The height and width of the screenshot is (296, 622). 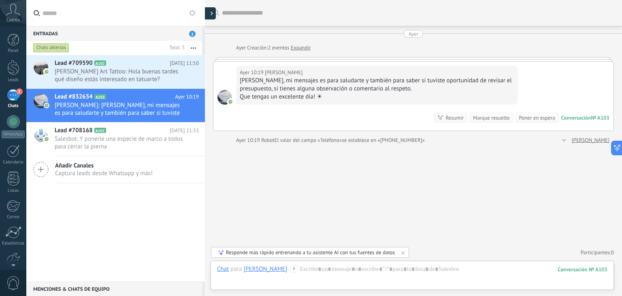 What do you see at coordinates (273, 48) in the screenshot?
I see `div: Creación:` at bounding box center [273, 48].